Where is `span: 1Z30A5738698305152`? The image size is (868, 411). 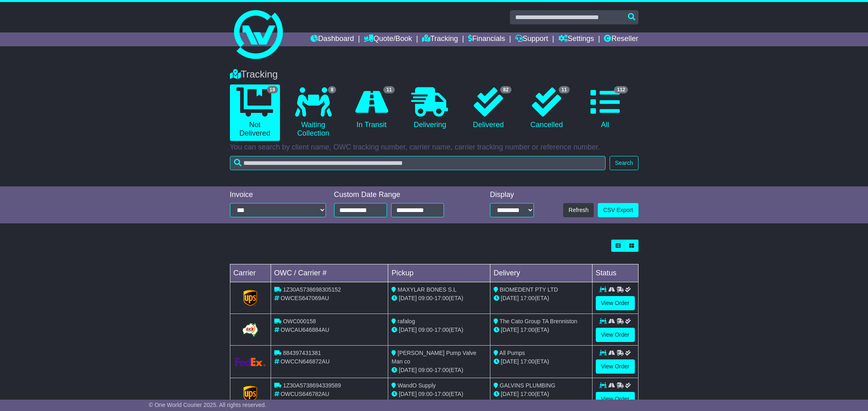
span: 1Z30A5738698305152 is located at coordinates (312, 289).